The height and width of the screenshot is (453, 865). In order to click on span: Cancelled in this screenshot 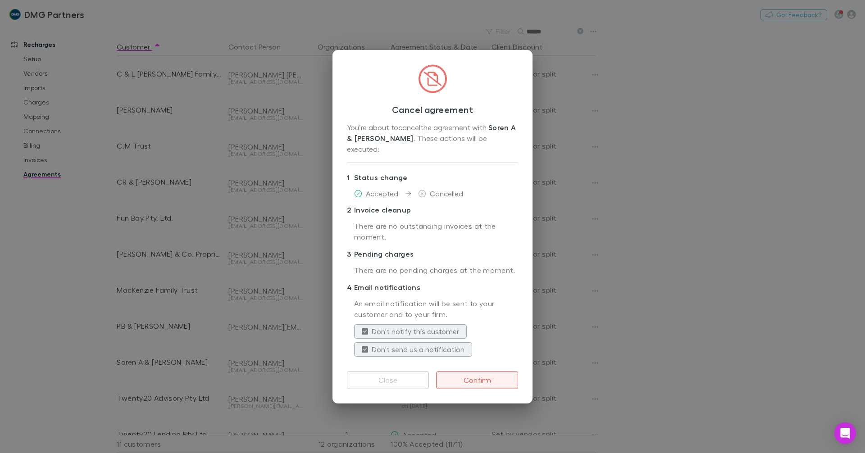, I will do `click(447, 193)`.